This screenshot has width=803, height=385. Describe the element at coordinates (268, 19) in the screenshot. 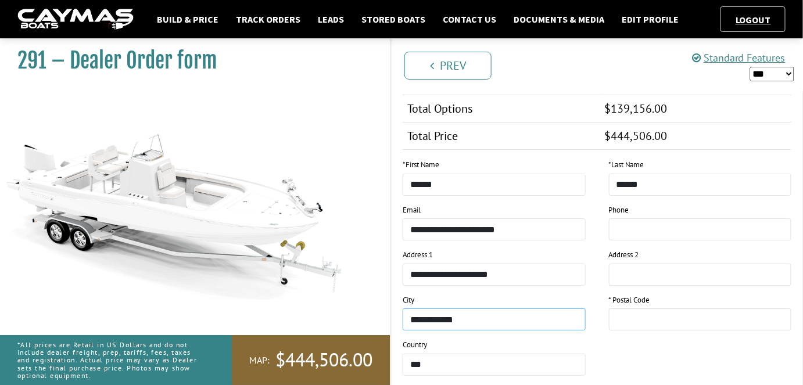

I see `a: Track Orders` at that location.